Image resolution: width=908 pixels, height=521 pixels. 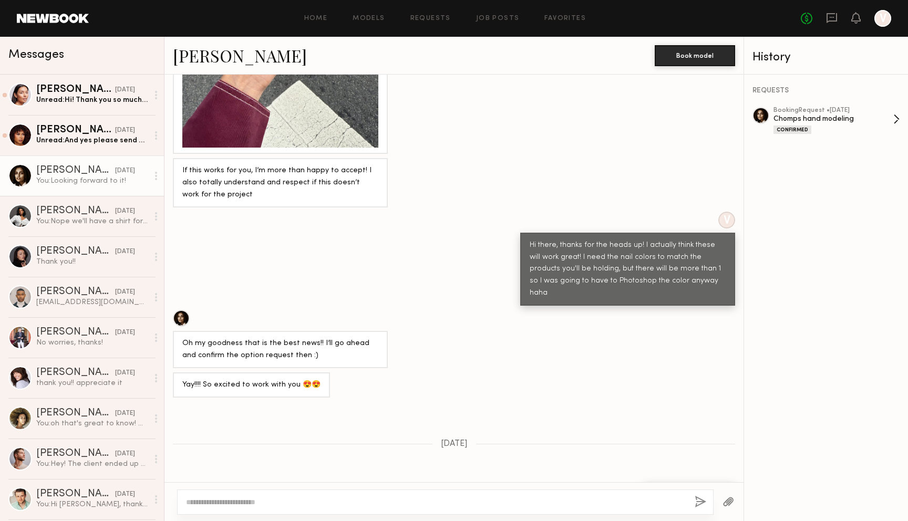 I want to click on div: Unread: Hi! Thank you so much for sharing! They look amazing 🤩 my IG is @andreventurrr and yes wo..., so click(x=92, y=100).